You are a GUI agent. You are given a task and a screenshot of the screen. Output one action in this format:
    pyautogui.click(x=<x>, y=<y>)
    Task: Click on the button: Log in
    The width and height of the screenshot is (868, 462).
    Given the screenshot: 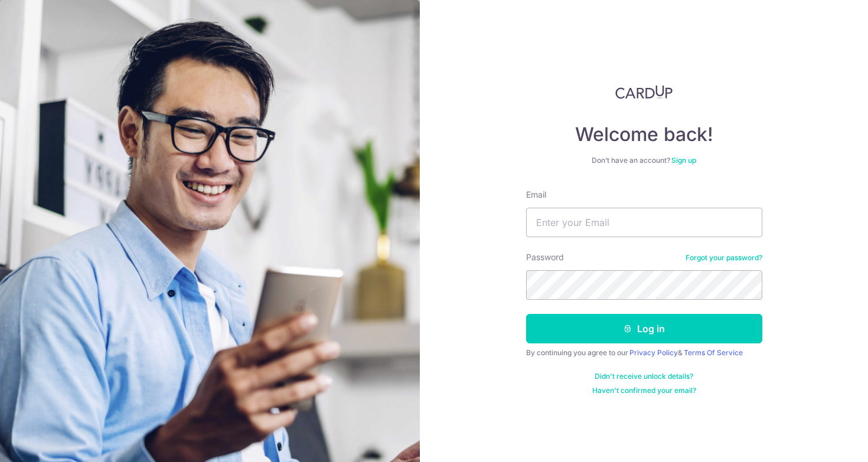 What is the action you would take?
    pyautogui.click(x=644, y=329)
    